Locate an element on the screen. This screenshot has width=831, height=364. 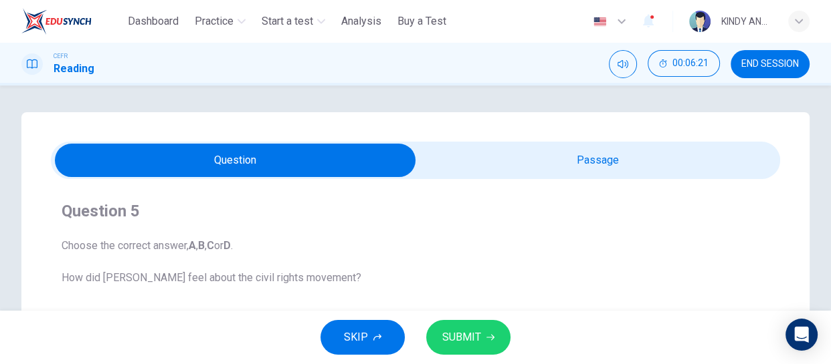
h4: Question 5 is located at coordinates (415, 211).